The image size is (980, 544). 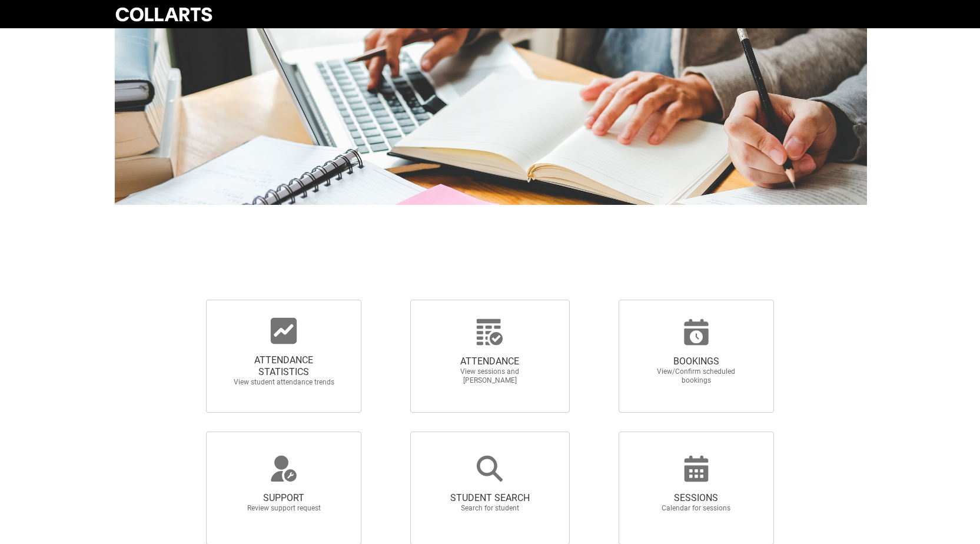 I want to click on span: SESSIONS, so click(x=696, y=498).